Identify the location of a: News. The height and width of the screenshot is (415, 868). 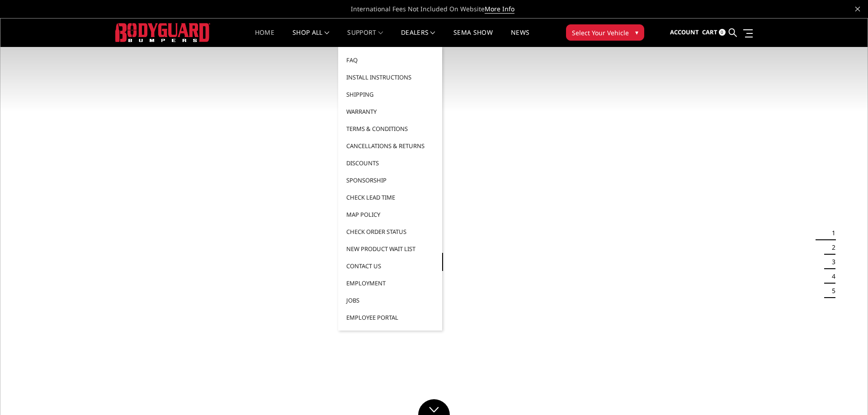
(520, 38).